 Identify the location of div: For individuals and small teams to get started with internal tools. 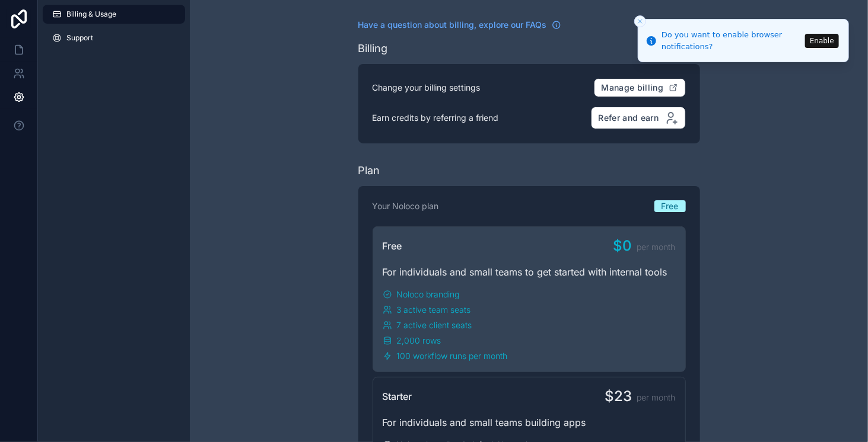
(529, 272).